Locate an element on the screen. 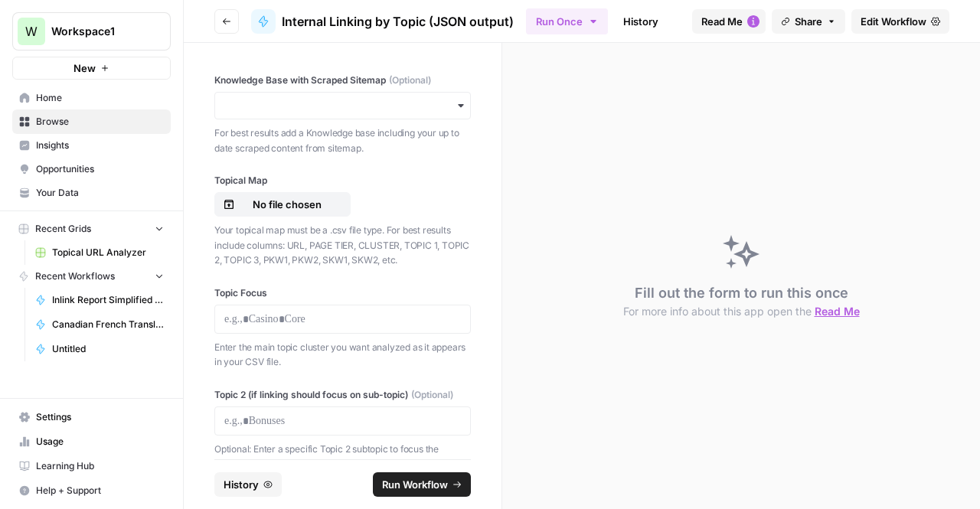 The width and height of the screenshot is (980, 509). a: Browse is located at coordinates (91, 122).